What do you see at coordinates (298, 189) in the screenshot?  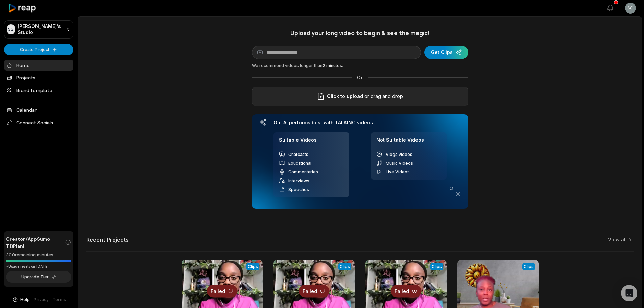 I see `span: Speeches` at bounding box center [298, 189].